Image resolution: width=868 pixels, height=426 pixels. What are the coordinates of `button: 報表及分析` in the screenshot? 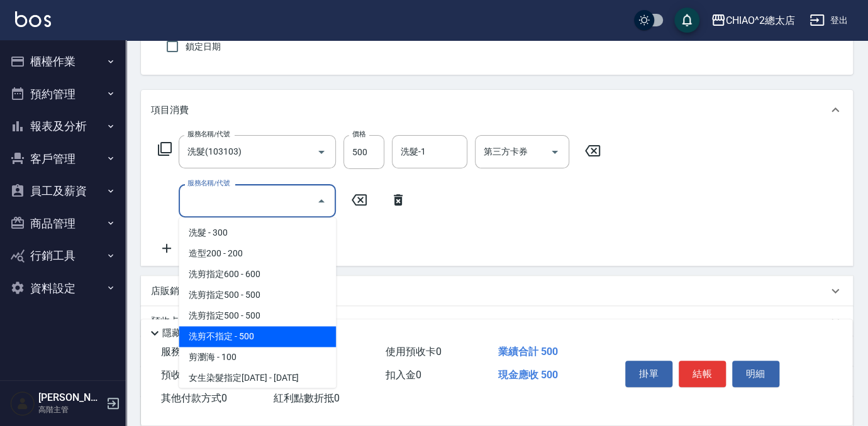 It's located at (63, 126).